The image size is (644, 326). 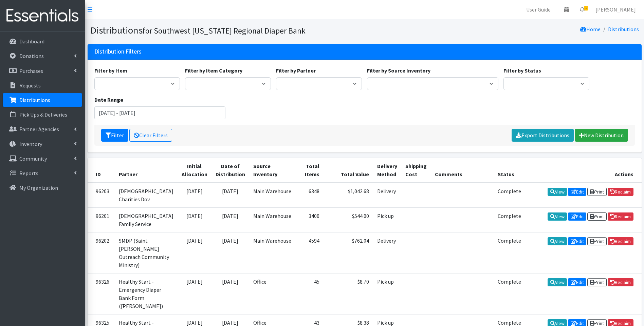 What do you see at coordinates (509, 170) in the screenshot?
I see `th: Status` at bounding box center [509, 170].